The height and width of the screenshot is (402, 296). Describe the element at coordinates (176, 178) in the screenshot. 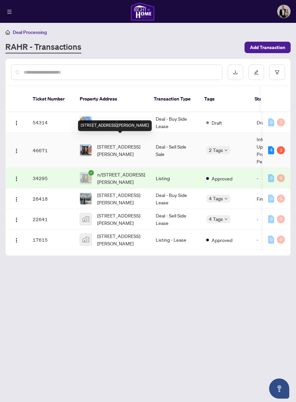

I see `td: Listing` at that location.